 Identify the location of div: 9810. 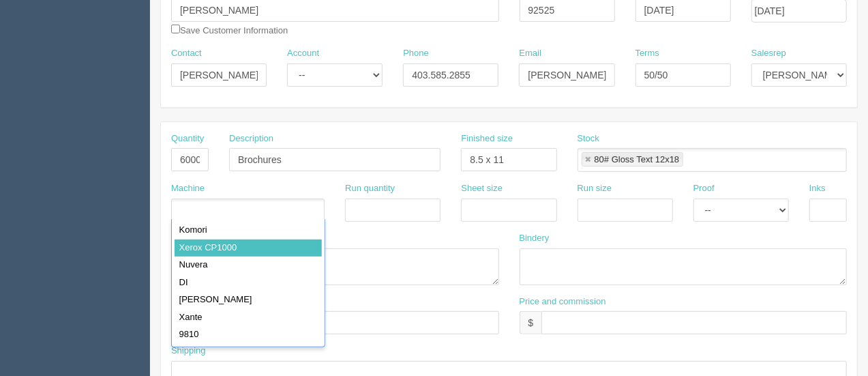
(248, 335).